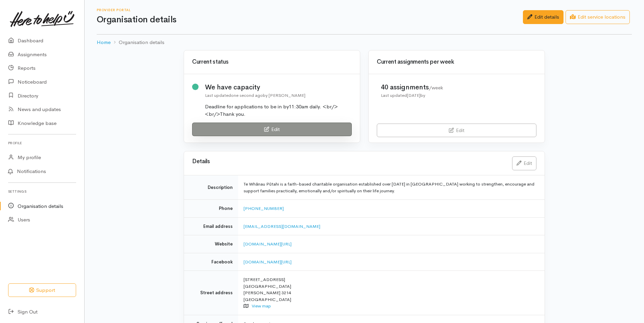 The image size is (644, 323). What do you see at coordinates (42, 290) in the screenshot?
I see `button: Support` at bounding box center [42, 290].